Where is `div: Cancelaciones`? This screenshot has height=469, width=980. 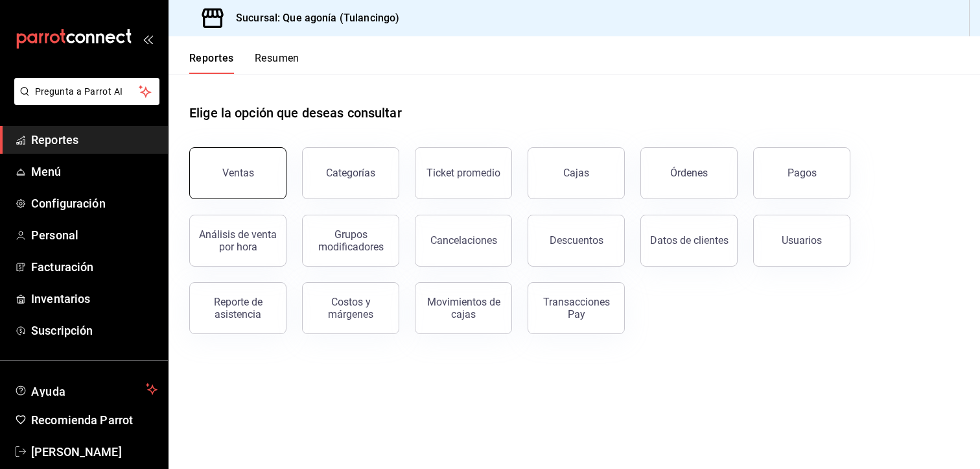
div: Cancelaciones is located at coordinates (464, 240).